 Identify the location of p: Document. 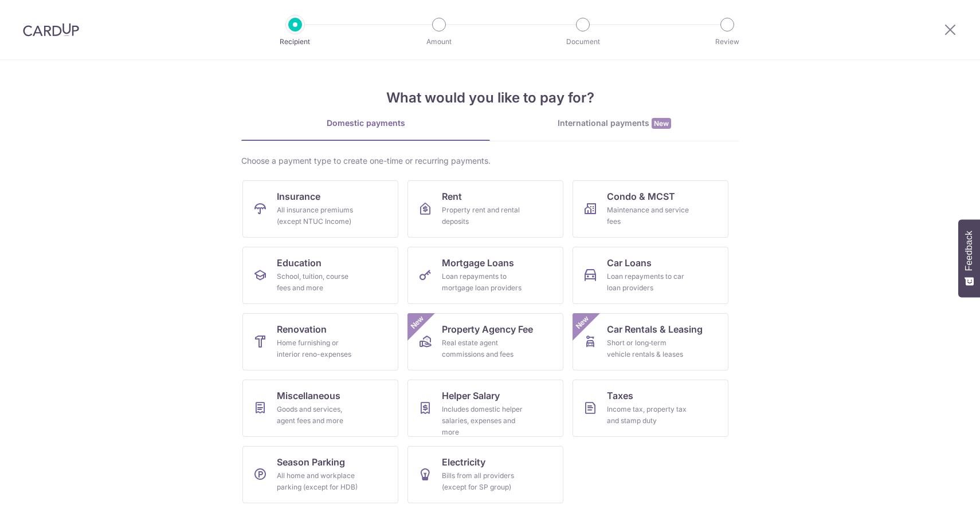
(582, 42).